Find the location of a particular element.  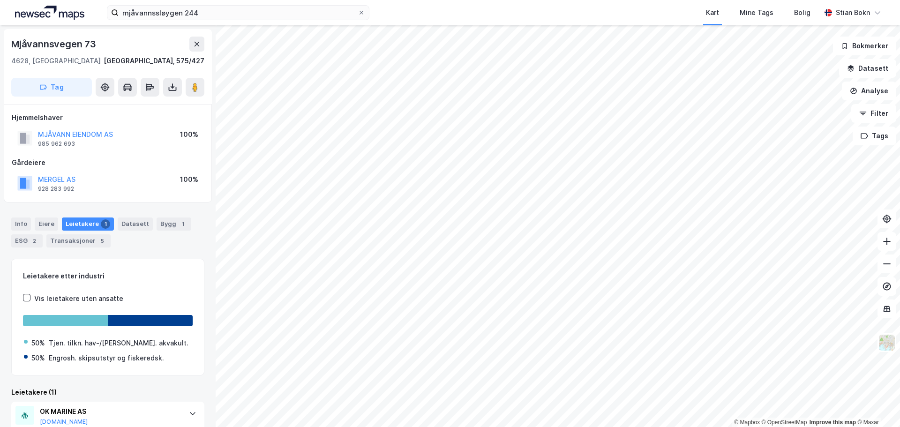

div: 2 is located at coordinates (34, 241).